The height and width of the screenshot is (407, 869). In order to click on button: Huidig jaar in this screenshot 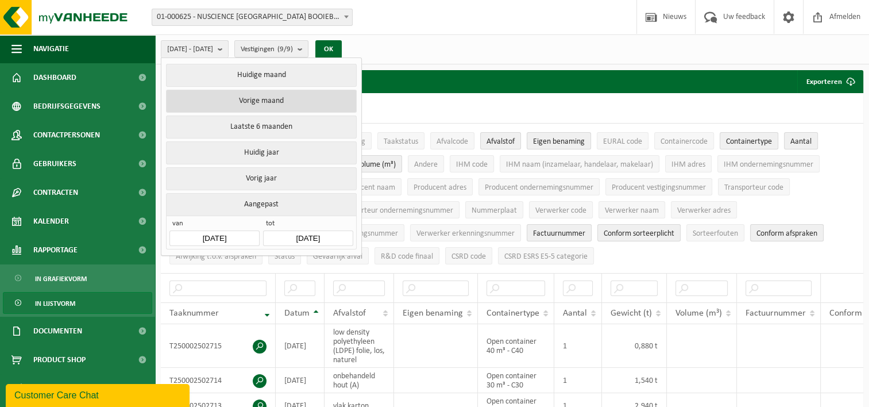, I will do `click(261, 153)`.